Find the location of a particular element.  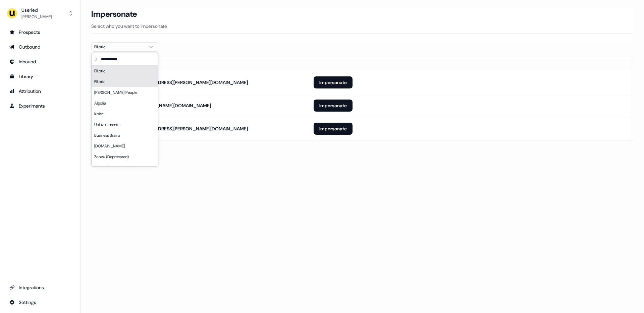

div: Settings is located at coordinates (40, 302).